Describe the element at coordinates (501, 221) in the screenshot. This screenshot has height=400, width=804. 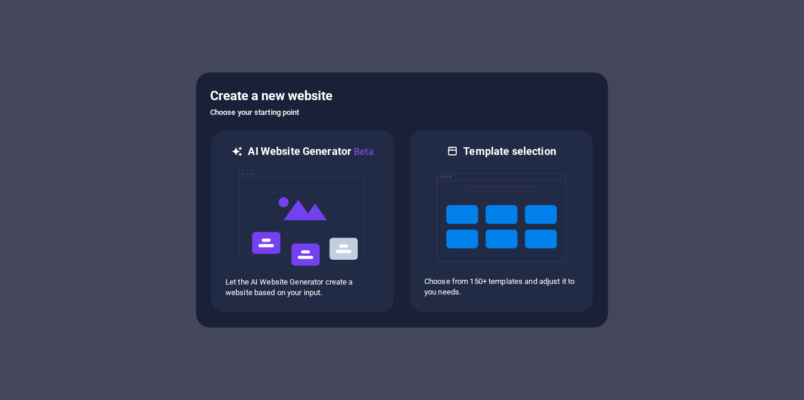
I see `div: Template selectionChoose from 150+ templates and adjust it to you needs.` at that location.